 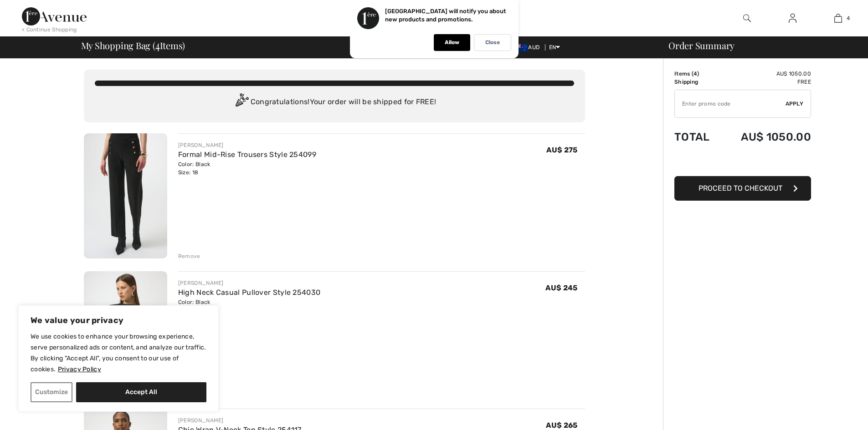 I want to click on div: Remove, so click(x=189, y=256).